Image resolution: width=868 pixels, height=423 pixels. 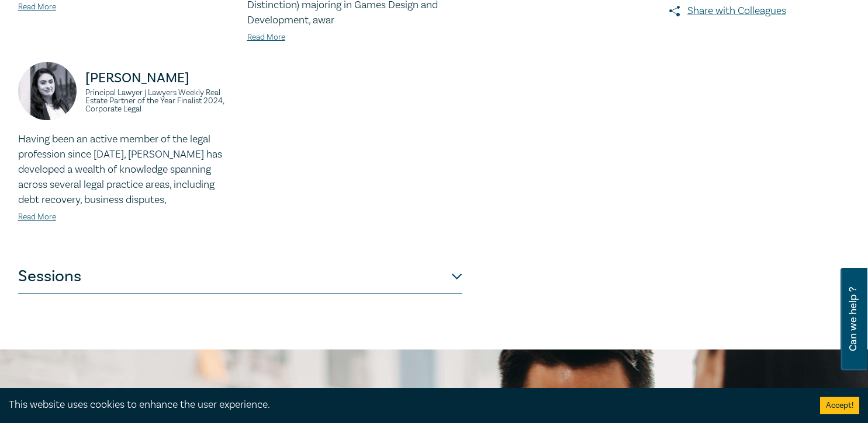 I want to click on span: Can we help ?, so click(x=853, y=320).